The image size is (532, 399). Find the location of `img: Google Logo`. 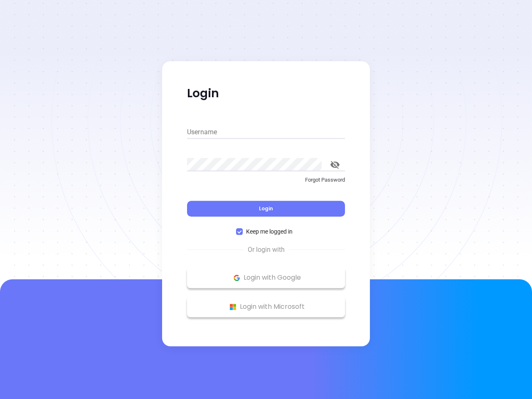

img: Google Logo is located at coordinates (237, 278).